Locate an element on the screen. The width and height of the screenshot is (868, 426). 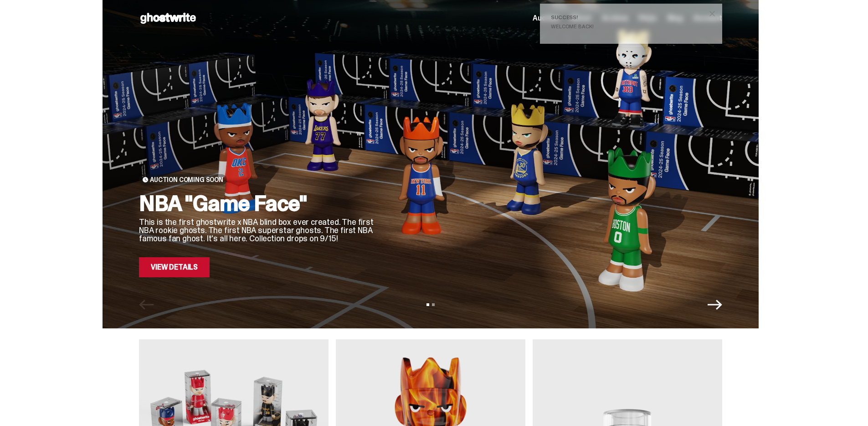
div: Welcome back! is located at coordinates (627, 26).